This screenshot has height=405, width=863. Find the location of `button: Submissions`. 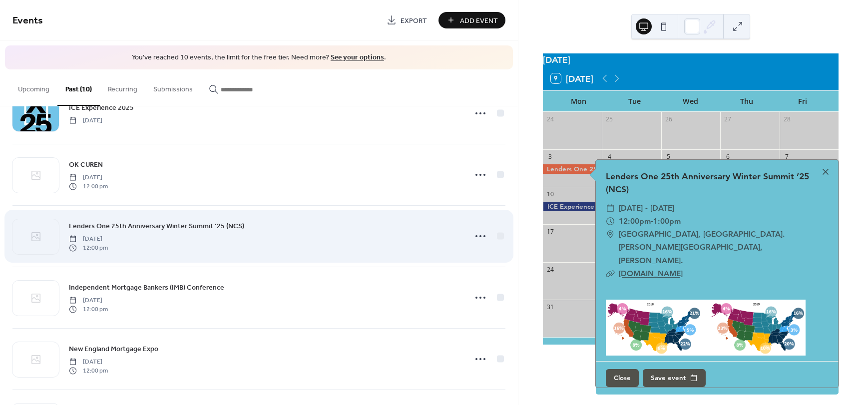

button: Submissions is located at coordinates (173, 87).